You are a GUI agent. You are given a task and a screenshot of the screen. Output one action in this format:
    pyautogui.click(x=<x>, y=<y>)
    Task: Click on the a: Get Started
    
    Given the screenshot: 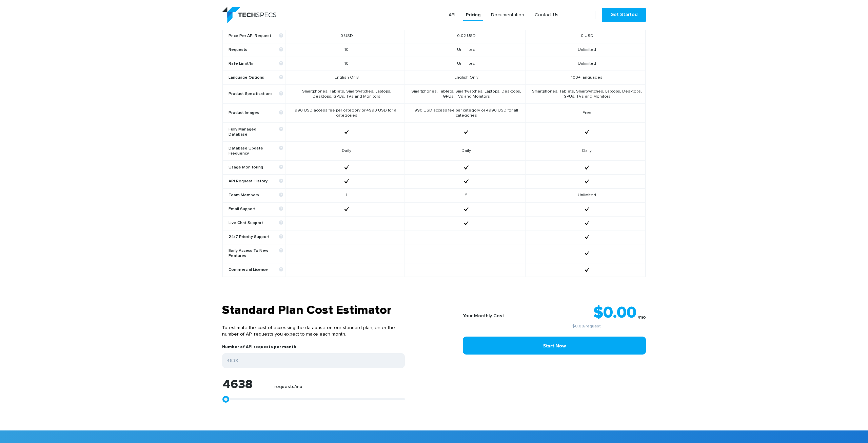 What is the action you would take?
    pyautogui.click(x=624, y=15)
    